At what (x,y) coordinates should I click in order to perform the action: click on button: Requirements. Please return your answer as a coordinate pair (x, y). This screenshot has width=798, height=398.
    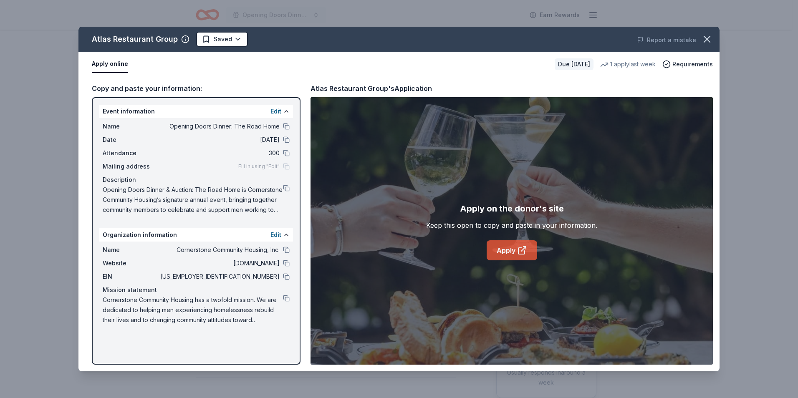
    Looking at the image, I should click on (687, 64).